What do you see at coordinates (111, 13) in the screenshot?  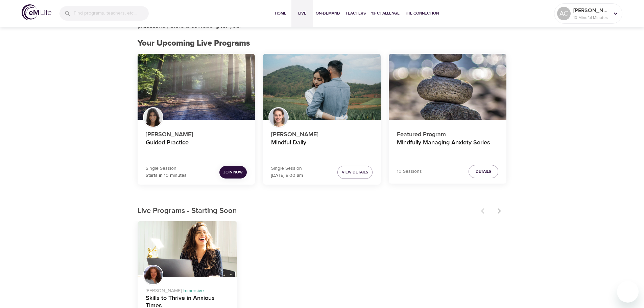 I see `input: Find programs, teachers, etc...` at bounding box center [111, 13].